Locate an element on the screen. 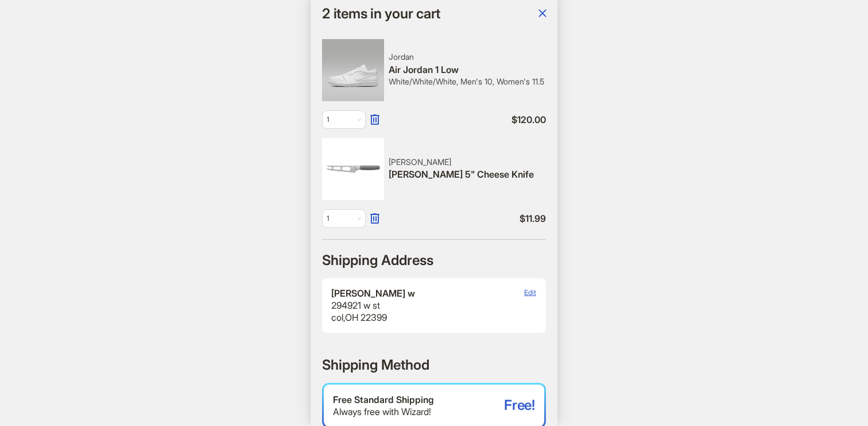 The height and width of the screenshot is (426, 868). img: Air Jordan 1 Low is located at coordinates (353, 70).